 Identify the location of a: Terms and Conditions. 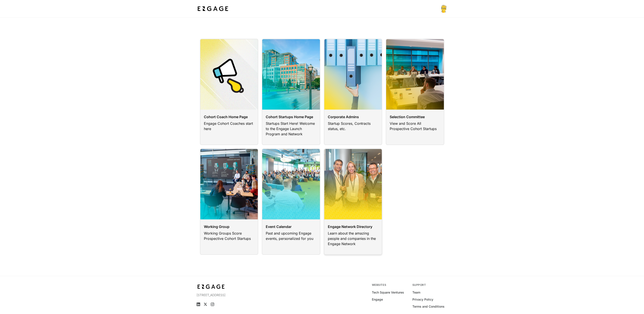
(428, 306).